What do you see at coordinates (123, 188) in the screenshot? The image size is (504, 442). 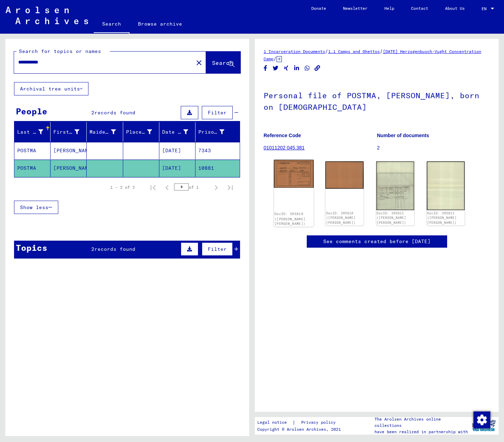 I see `div: 1 – 2 of 2` at bounding box center [123, 188].